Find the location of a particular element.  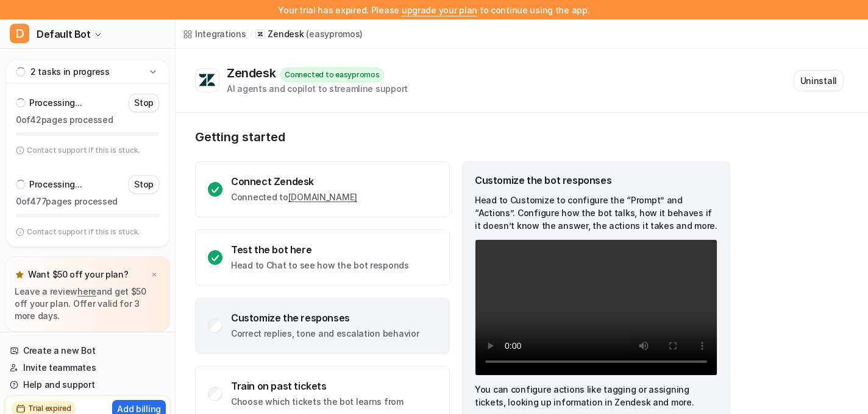

div: Connected to easypromos is located at coordinates (332, 75).